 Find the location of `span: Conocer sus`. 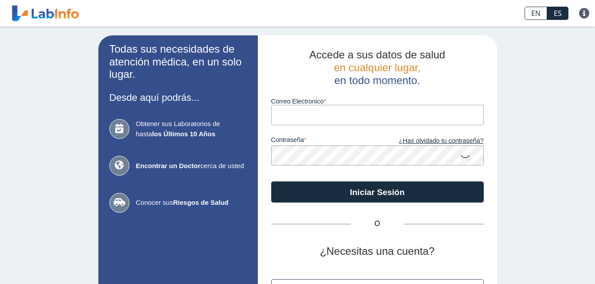

span: Conocer sus is located at coordinates (191, 203).